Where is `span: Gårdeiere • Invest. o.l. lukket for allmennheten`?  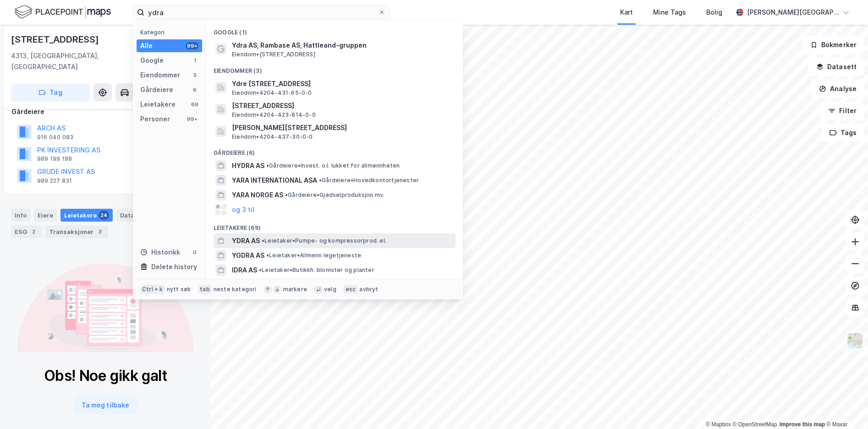 span: Gårdeiere • Invest. o.l. lukket for allmennheten is located at coordinates (333, 166).